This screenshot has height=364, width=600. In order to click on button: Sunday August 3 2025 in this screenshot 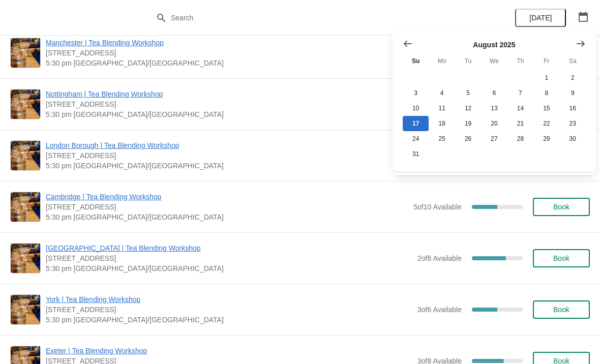, I will do `click(415, 93)`.